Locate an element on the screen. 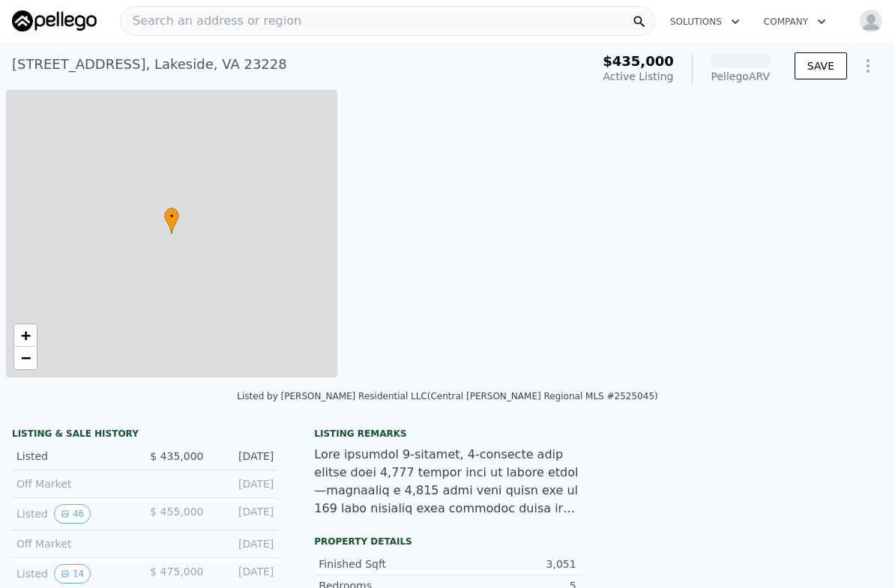  span: $435,000 is located at coordinates (637, 61).